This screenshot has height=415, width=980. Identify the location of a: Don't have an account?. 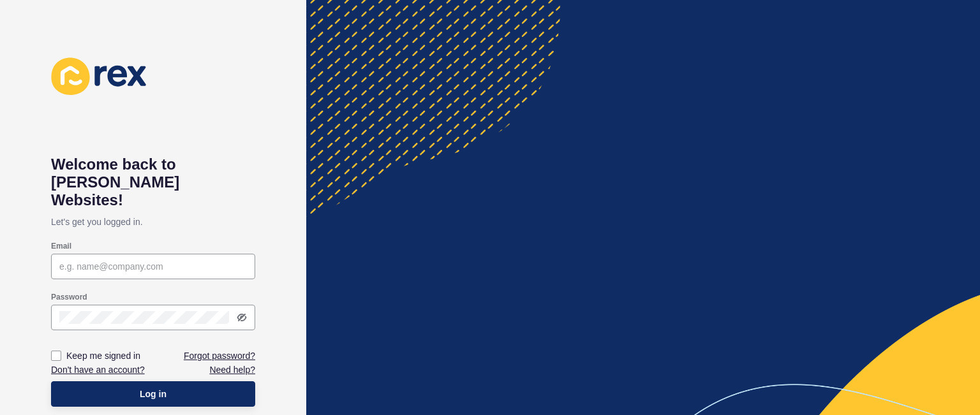
(98, 370).